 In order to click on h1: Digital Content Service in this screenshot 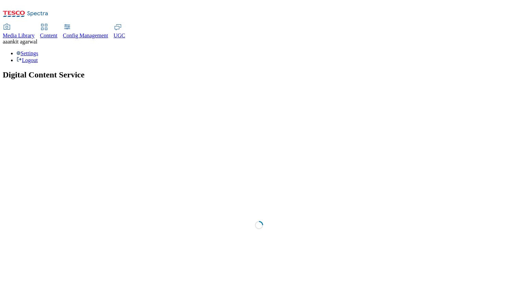, I will do `click(259, 75)`.